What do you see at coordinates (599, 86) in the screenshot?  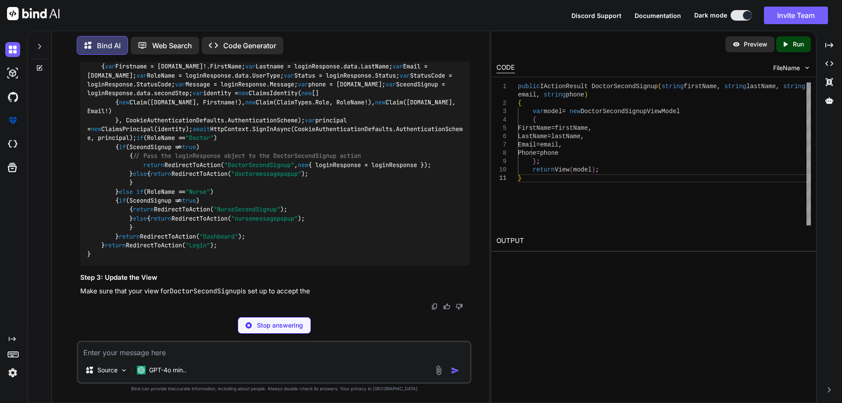 I see `span: IActionResult DoctorSecondSignup` at bounding box center [599, 86].